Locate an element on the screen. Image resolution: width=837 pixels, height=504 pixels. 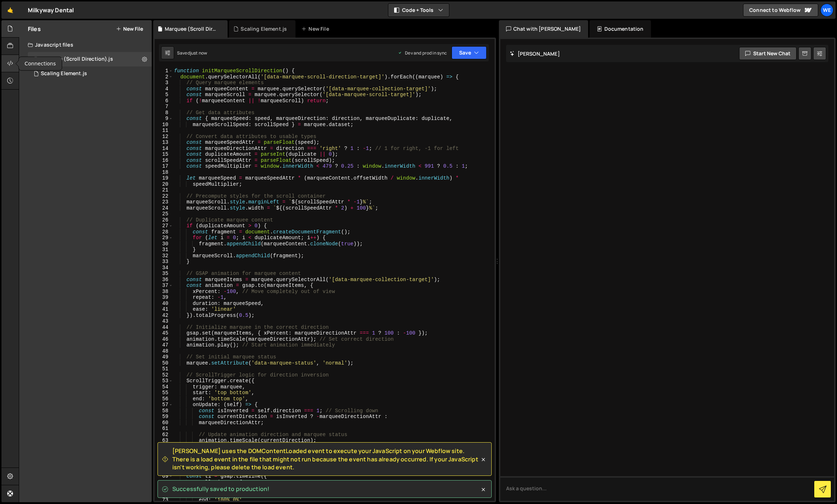
div: 24 is located at coordinates (164, 208).